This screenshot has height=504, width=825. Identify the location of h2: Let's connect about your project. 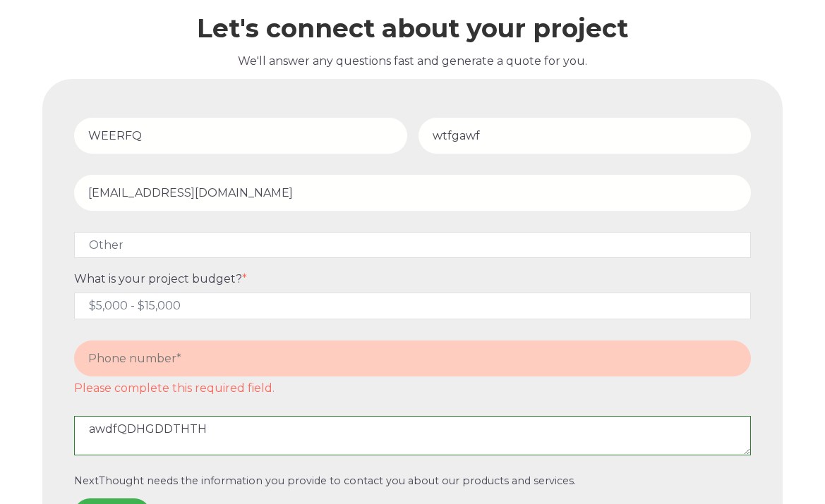
(412, 29).